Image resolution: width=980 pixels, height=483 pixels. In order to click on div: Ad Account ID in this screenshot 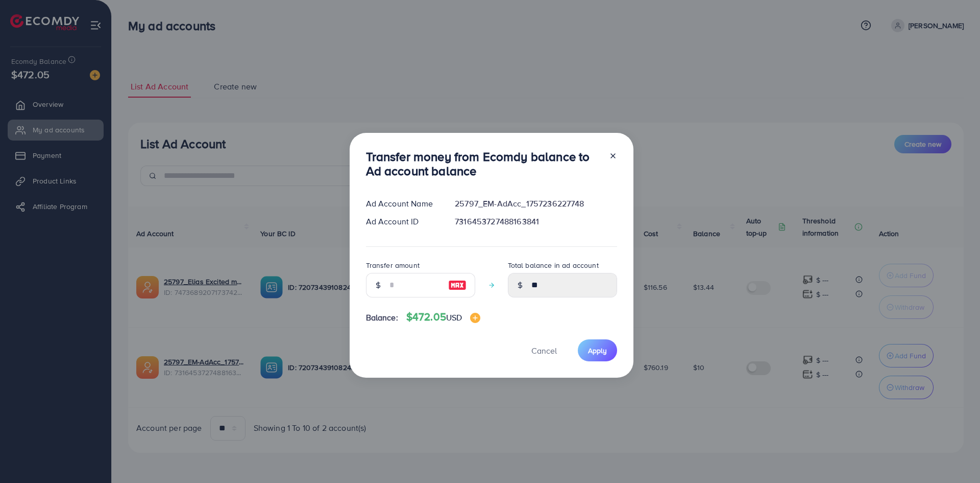, I will do `click(403, 221)`.